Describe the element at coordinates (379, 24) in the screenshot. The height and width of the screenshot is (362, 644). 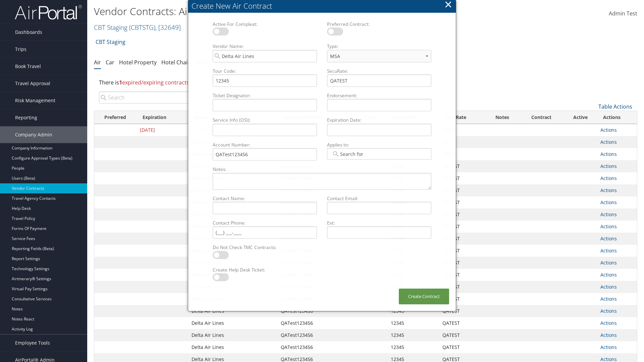
I see `label: Preferred Contract:` at that location.